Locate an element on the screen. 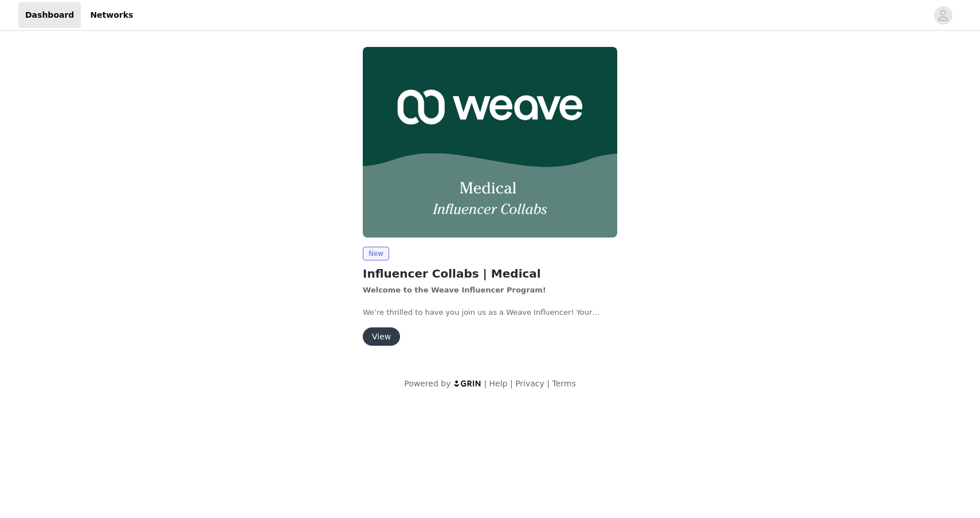  img: logo is located at coordinates (468, 383).